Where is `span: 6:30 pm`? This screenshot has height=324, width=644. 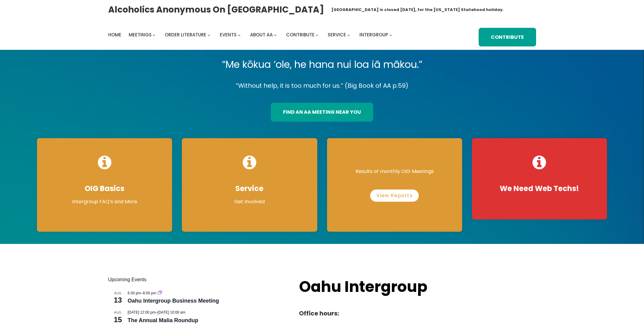
span: 6:30 pm is located at coordinates (134, 293).